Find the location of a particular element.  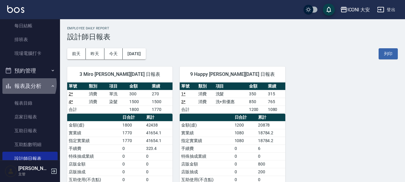

td: 20878 is located at coordinates (271, 125).